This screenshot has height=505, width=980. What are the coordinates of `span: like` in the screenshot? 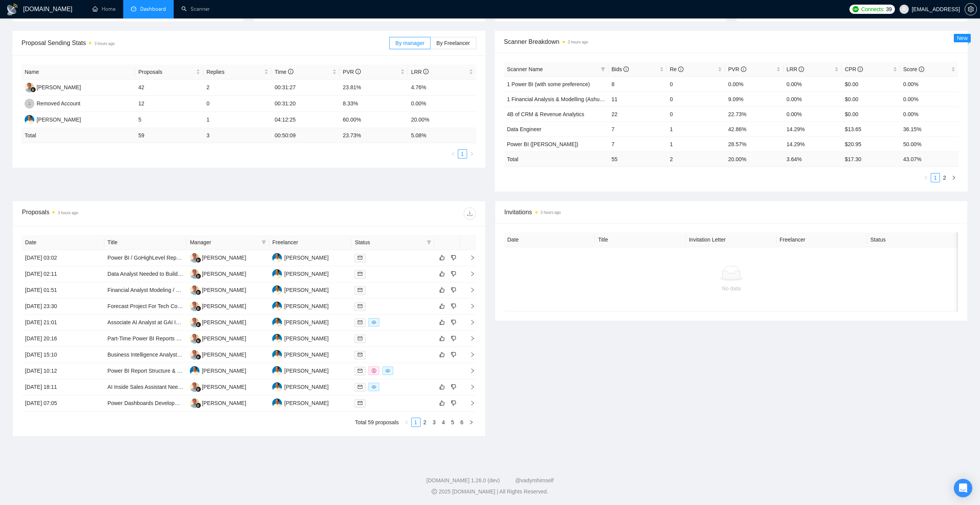 It's located at (442, 258).